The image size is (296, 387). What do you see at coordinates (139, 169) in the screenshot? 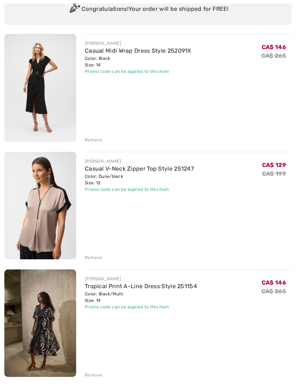
I see `a: Casual V-Neck Zipper Top Style 251247` at bounding box center [139, 169].